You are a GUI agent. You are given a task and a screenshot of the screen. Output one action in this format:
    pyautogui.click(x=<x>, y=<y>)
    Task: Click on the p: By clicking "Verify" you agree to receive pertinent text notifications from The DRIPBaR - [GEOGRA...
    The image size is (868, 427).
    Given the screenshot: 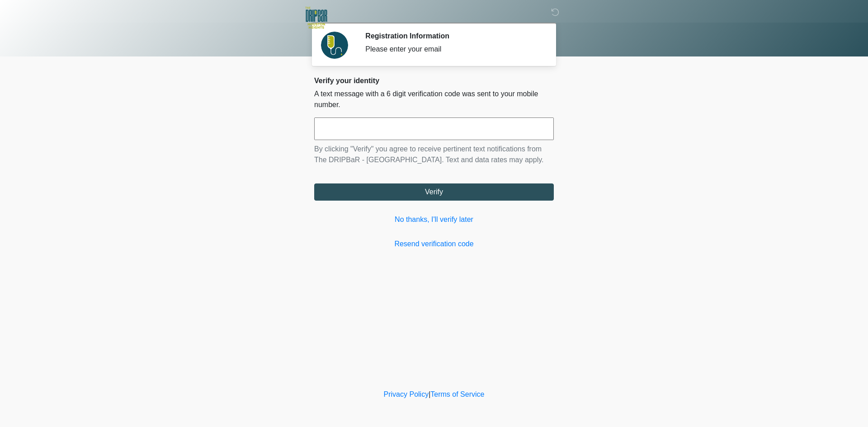 What is the action you would take?
    pyautogui.click(x=434, y=155)
    